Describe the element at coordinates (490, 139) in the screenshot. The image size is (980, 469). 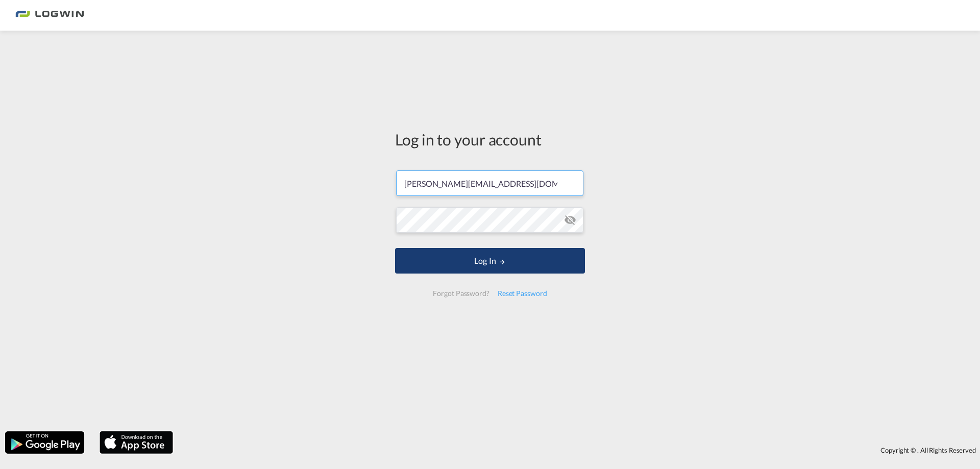
I see `div: Log in to your account` at that location.